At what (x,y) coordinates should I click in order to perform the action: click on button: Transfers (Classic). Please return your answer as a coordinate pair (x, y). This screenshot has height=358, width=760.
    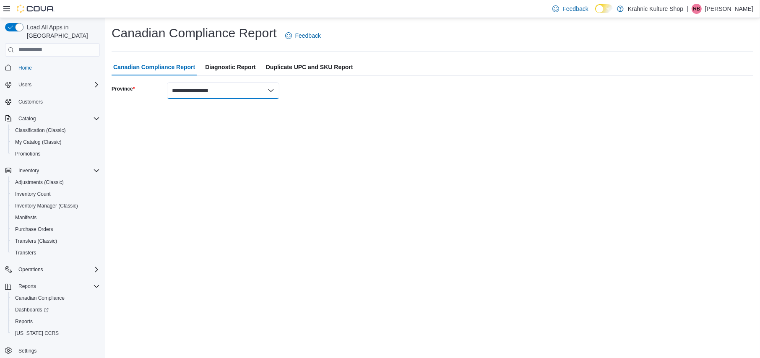
    Looking at the image, I should click on (56, 241).